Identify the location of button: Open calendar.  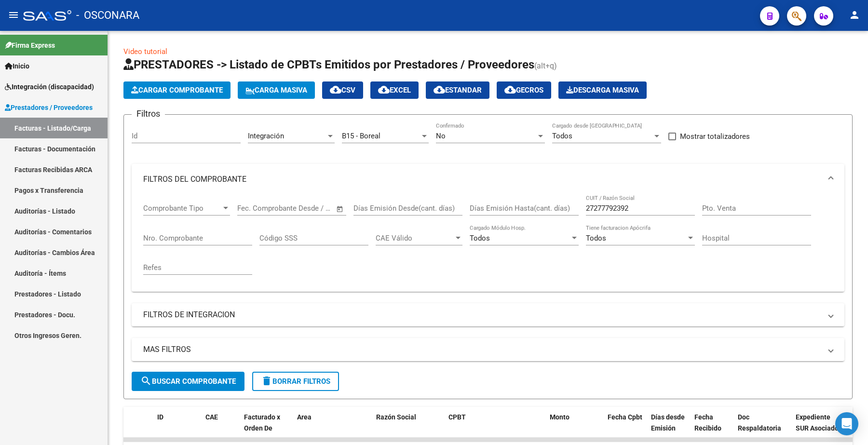
(340, 209).